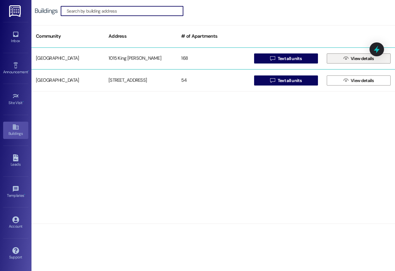  Describe the element at coordinates (16, 37) in the screenshot. I see `a: Inbox` at that location.